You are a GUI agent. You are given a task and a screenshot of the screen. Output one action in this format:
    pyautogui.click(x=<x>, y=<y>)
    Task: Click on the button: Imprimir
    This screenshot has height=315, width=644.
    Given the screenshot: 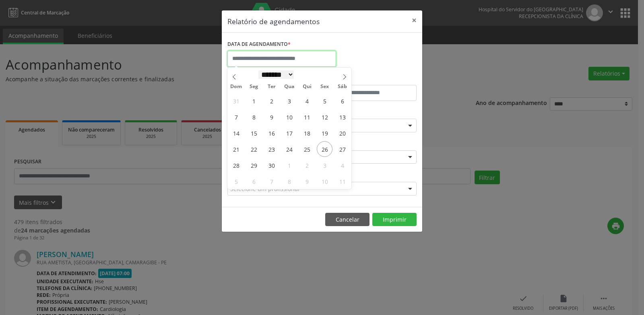 What is the action you would take?
    pyautogui.click(x=394, y=219)
    